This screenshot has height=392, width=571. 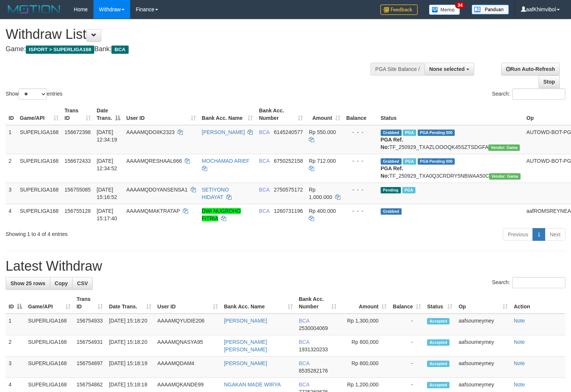 I want to click on th: Date Trans.: activate to sort column descending, so click(x=109, y=115).